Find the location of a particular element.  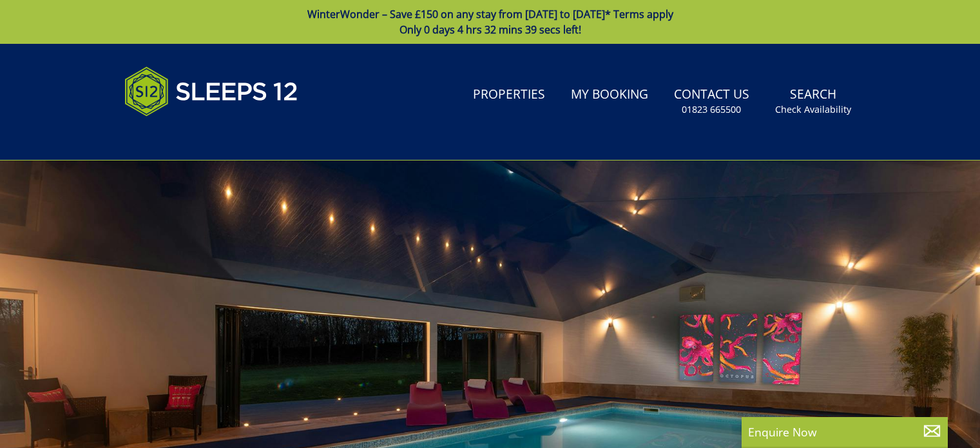

a: Properties is located at coordinates (509, 95).